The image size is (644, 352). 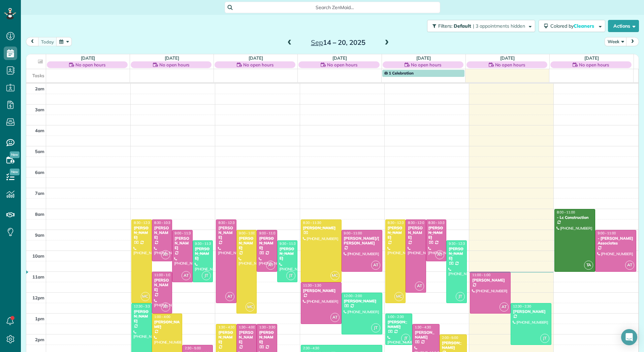 What do you see at coordinates (247, 327) in the screenshot?
I see `span: 1:30 - 4:00` at bounding box center [247, 327].